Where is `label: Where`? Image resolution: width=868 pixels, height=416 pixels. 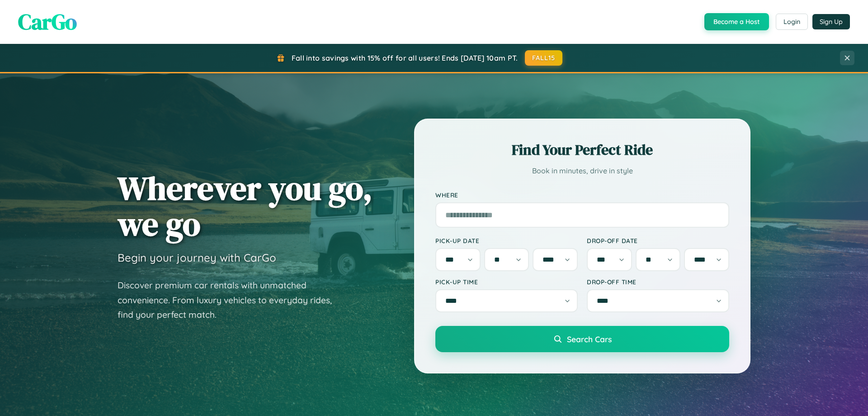
label: Where is located at coordinates (583, 194).